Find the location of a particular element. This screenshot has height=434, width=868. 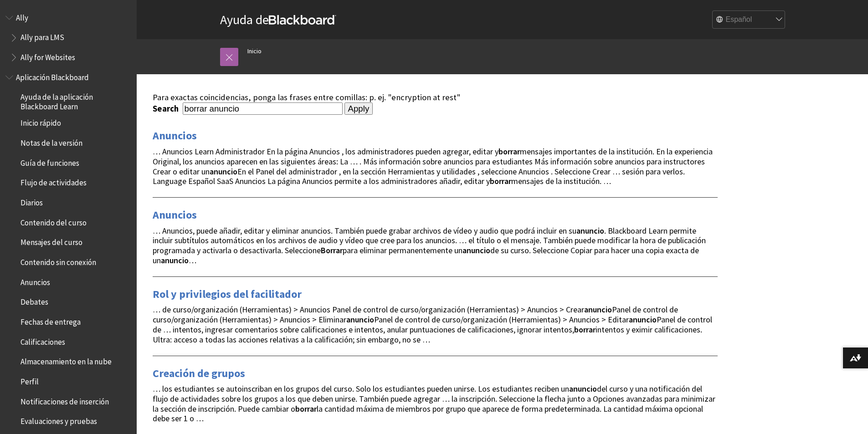

span: Evaluaciones y pruebas is located at coordinates (59, 419).